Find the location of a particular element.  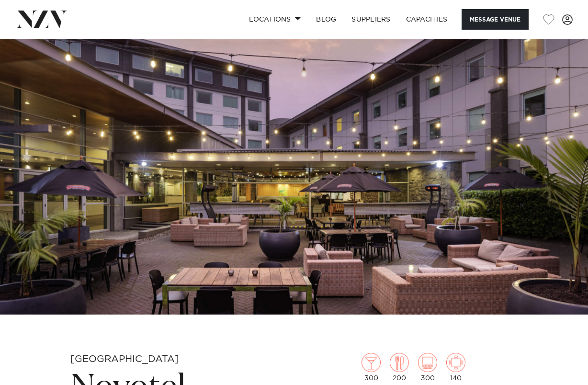

a: SUPPLIERS is located at coordinates (371, 19).